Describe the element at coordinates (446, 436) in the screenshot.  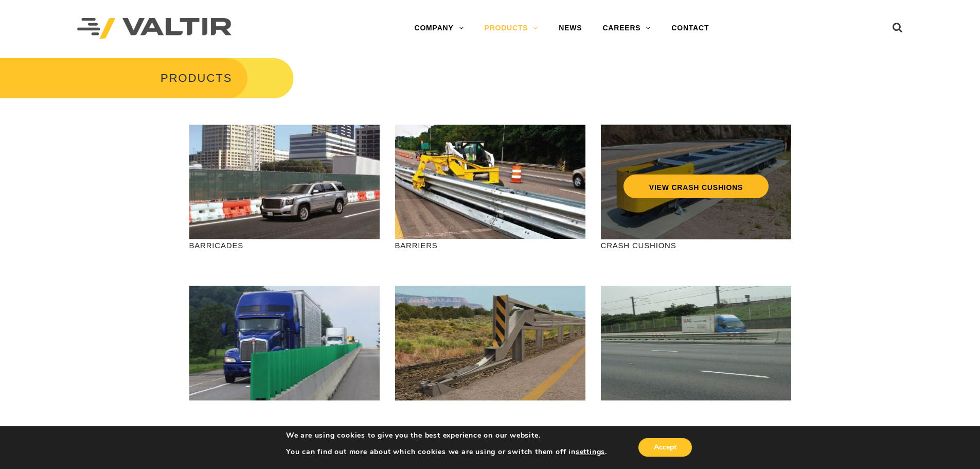
I see `p: We are using cookies to give you the best experience on our website.` at that location.